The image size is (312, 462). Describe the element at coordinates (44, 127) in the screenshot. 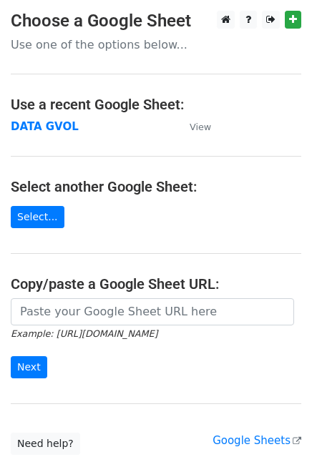

I see `strong: DATA GVOL` at that location.